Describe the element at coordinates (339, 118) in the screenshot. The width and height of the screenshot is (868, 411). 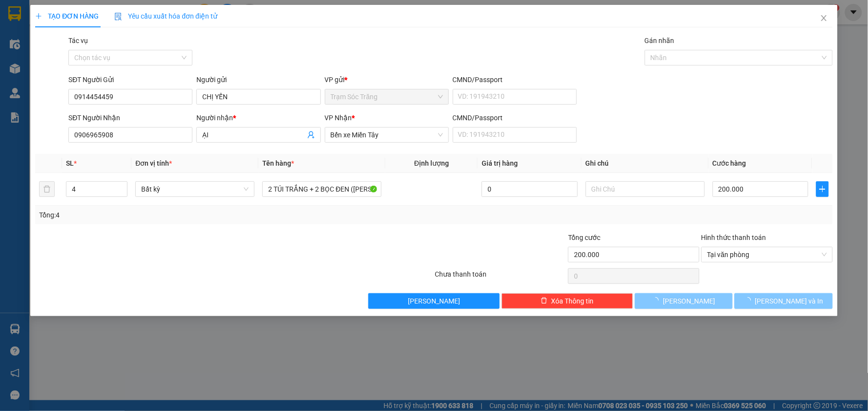
I see `span: VP Nhận` at that location.